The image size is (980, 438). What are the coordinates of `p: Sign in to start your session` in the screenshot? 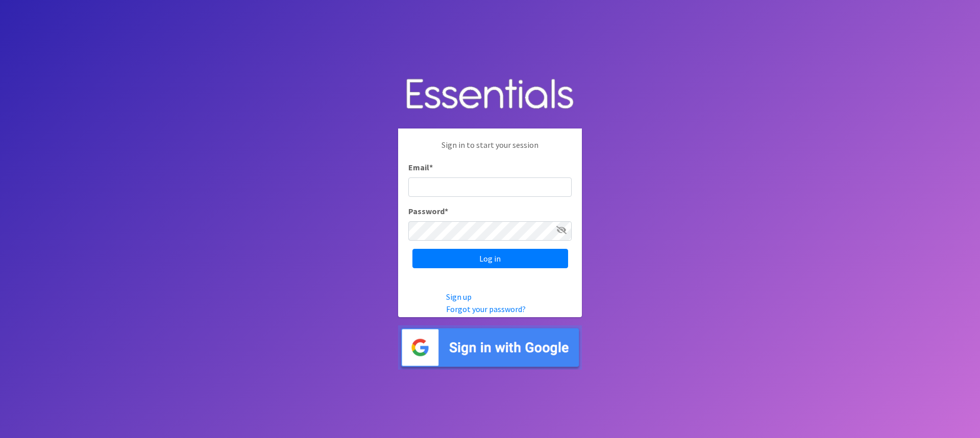 It's located at (490, 150).